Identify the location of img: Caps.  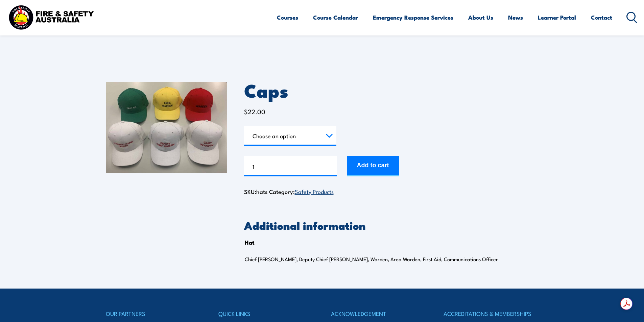
(166, 127).